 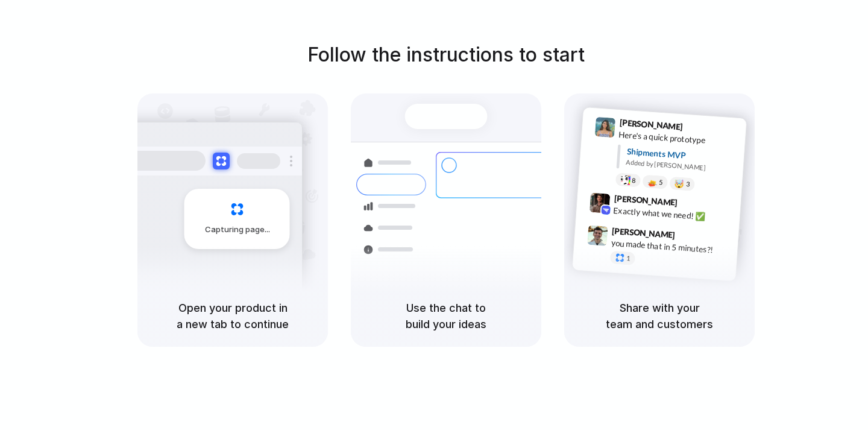 I want to click on h5: Open your product in a new tab to continue, so click(x=232, y=316).